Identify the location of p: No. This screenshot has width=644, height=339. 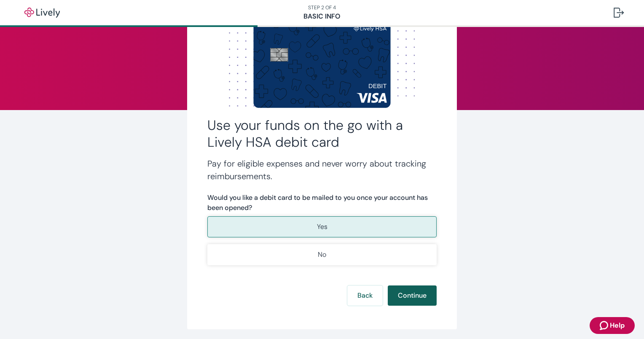
(322, 254).